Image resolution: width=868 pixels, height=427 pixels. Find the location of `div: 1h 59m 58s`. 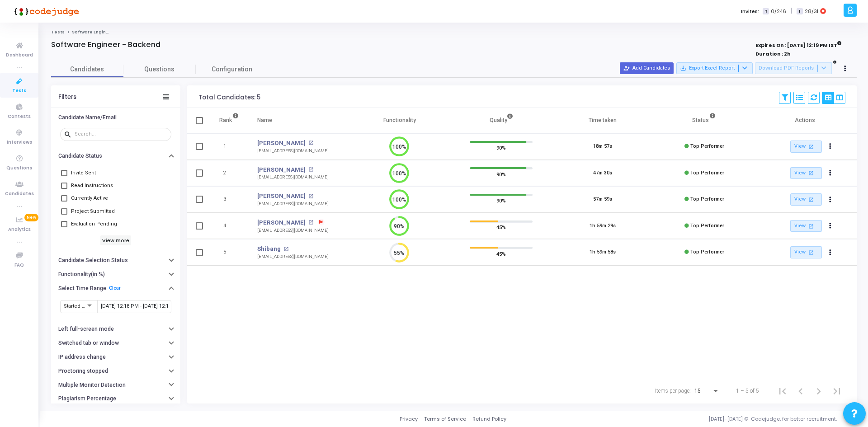

div: 1h 59m 58s is located at coordinates (603, 253).